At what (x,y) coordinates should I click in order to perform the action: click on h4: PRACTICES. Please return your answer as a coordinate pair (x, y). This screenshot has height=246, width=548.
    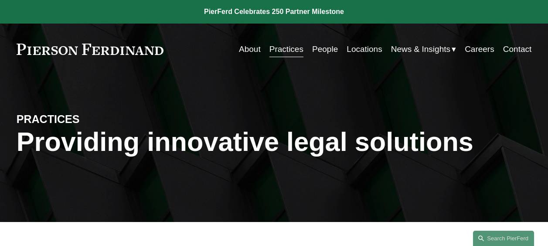
    Looking at the image, I should click on (81, 119).